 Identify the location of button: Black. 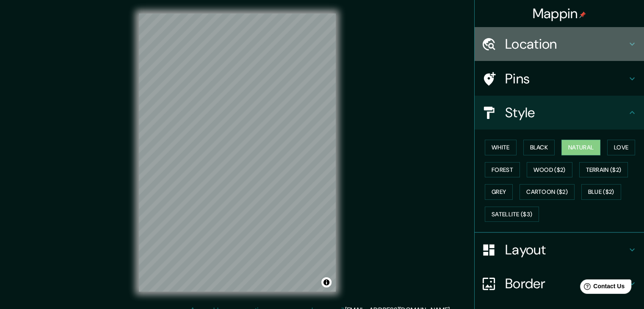
(539, 148).